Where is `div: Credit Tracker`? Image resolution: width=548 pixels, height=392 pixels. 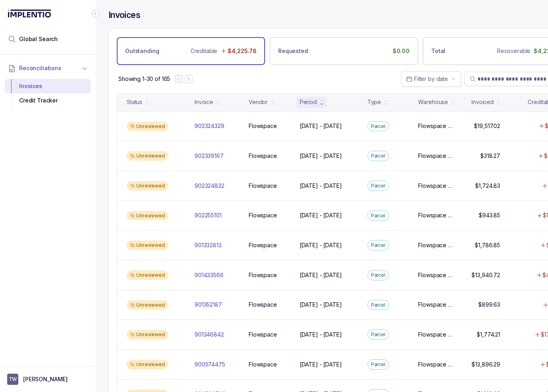 div: Credit Tracker is located at coordinates (48, 100).